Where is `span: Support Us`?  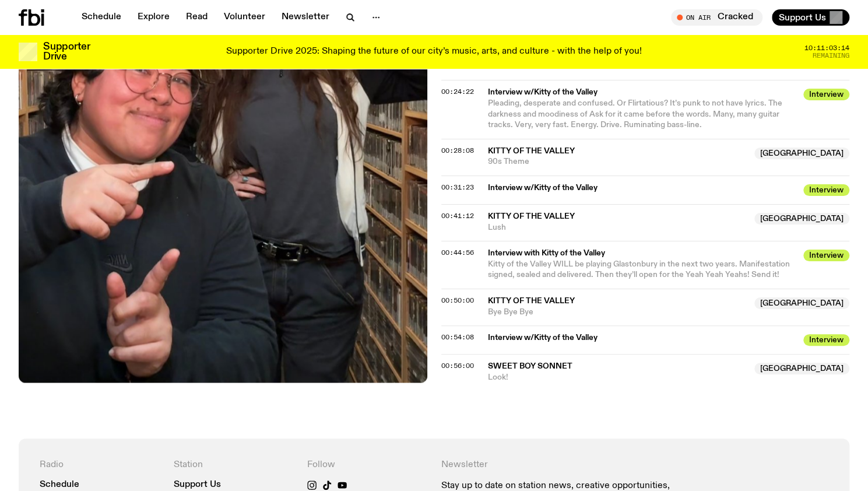 span: Support Us is located at coordinates (801, 17).